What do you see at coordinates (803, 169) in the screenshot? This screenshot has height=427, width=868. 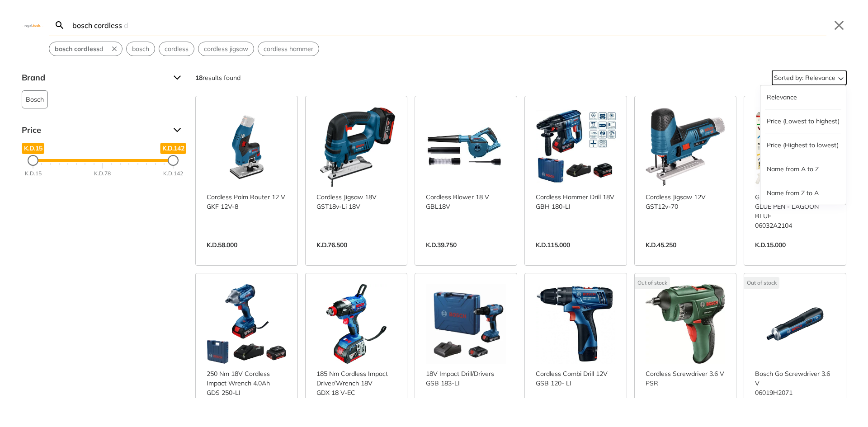 I see `button: Sorted by title in asc order and label sortby:asc:title` at bounding box center [803, 169].